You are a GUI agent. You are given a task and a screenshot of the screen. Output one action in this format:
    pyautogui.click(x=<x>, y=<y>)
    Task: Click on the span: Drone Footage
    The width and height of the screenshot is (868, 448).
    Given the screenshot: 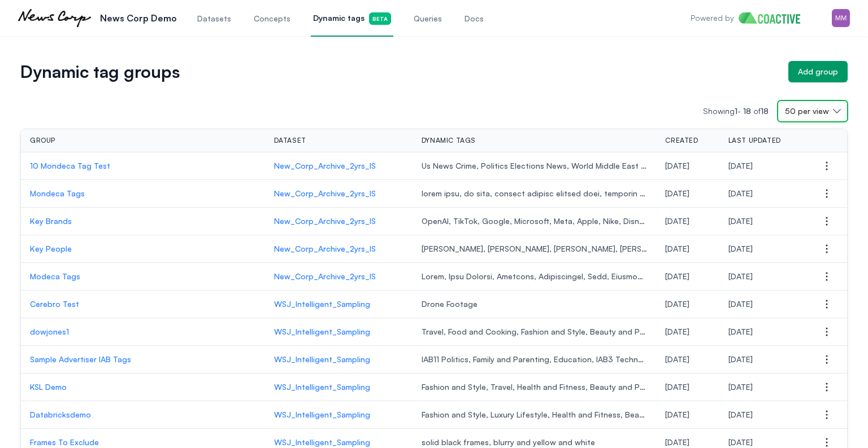 What is the action you would take?
    pyautogui.click(x=535, y=305)
    